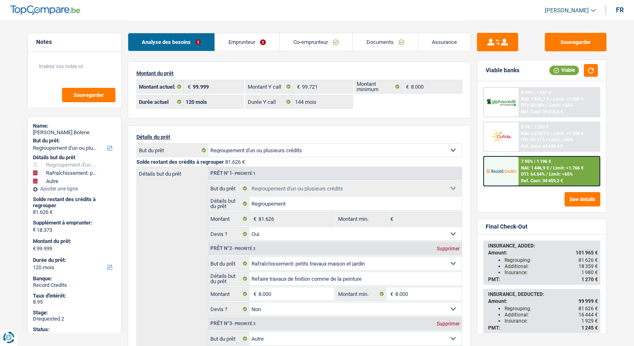 The width and height of the screenshot is (634, 346). I want to click on span: Limit: >1.766 €, so click(568, 168).